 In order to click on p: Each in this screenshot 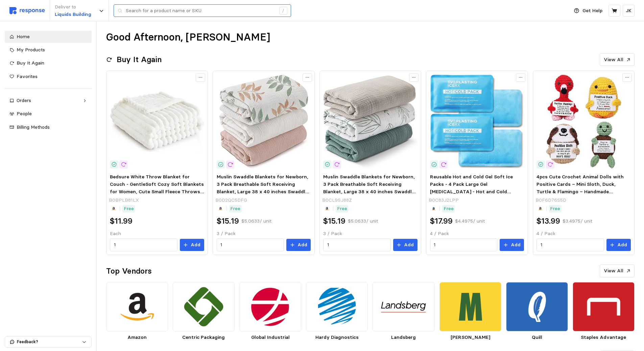, I will do `click(157, 234)`.